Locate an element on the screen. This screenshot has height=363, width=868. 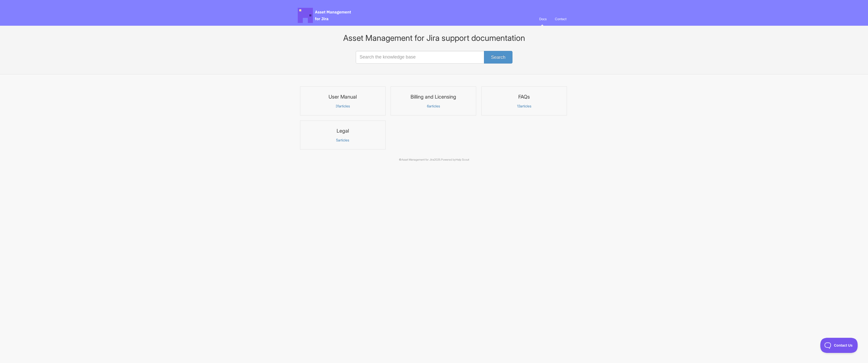
a: Billing and Licensing 6articles is located at coordinates (433, 101).